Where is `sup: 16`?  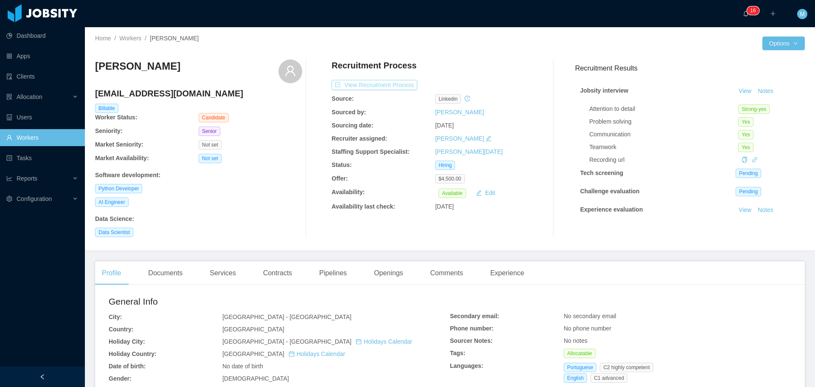
sup: 16 is located at coordinates (752, 11).